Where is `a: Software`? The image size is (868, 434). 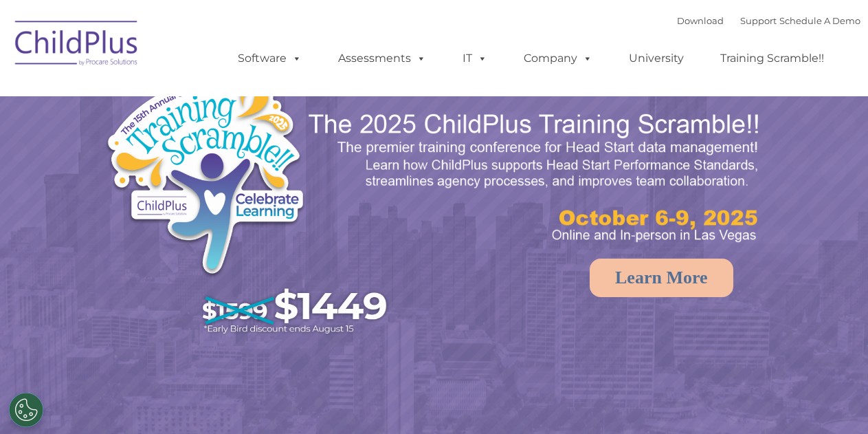
a: Software is located at coordinates (270, 59).